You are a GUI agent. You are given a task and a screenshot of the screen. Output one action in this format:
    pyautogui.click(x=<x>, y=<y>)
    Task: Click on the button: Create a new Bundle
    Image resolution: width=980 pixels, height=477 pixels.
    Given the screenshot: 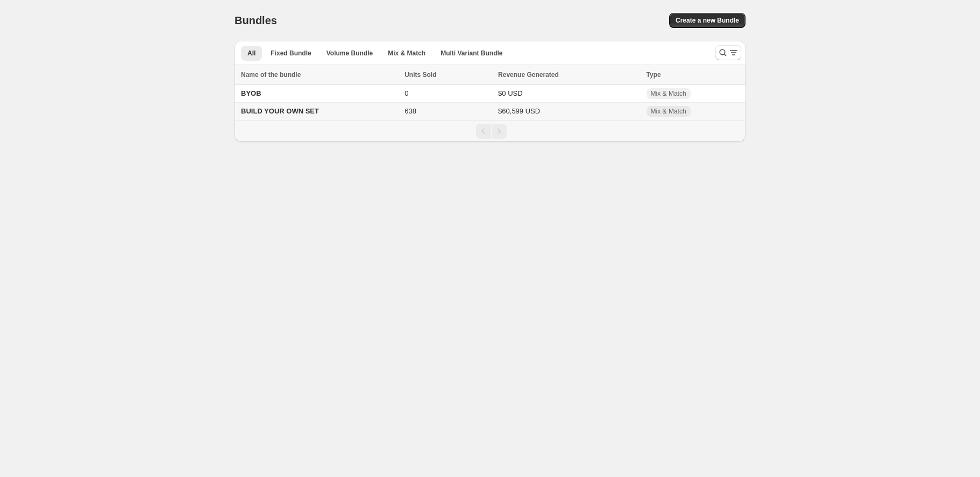 What is the action you would take?
    pyautogui.click(x=708, y=21)
    